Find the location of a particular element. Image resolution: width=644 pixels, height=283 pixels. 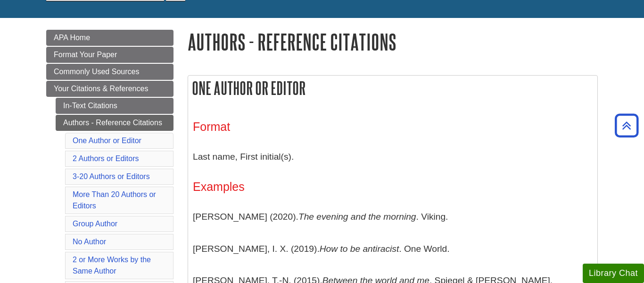

a: Commonly Used Sources is located at coordinates (110, 72).